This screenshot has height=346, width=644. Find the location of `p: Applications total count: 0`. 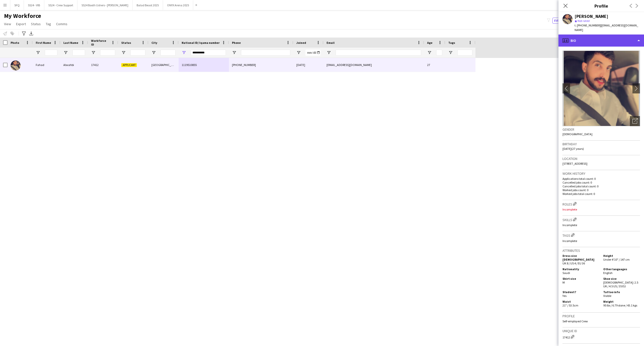

p: Applications total count: 0 is located at coordinates (601, 179).